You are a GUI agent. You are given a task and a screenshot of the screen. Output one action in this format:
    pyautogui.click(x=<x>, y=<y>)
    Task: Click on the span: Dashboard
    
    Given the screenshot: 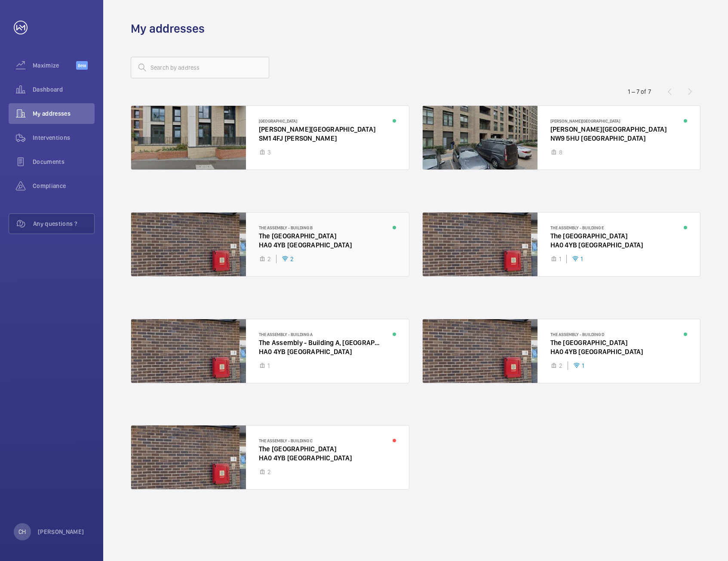 What is the action you would take?
    pyautogui.click(x=64, y=89)
    